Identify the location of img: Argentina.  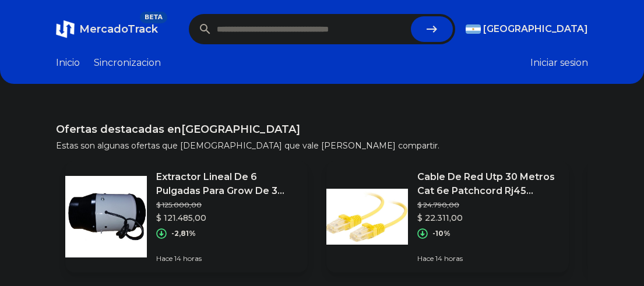
(473, 29).